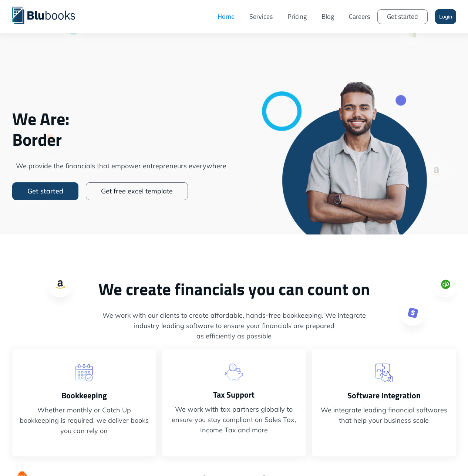 The image size is (468, 476). Describe the element at coordinates (84, 395) in the screenshot. I see `h3: Bookkeeping` at that location.